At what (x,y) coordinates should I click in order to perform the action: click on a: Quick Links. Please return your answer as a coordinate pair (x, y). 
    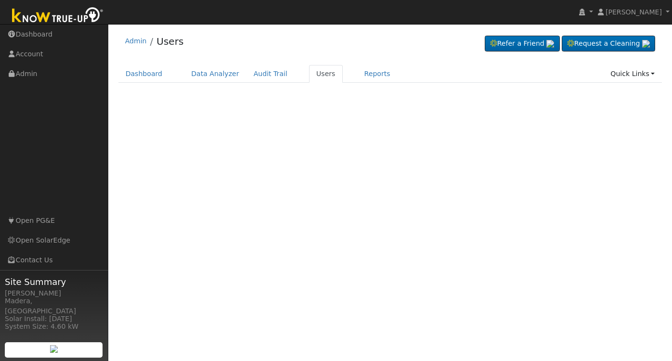
    Looking at the image, I should click on (633, 74).